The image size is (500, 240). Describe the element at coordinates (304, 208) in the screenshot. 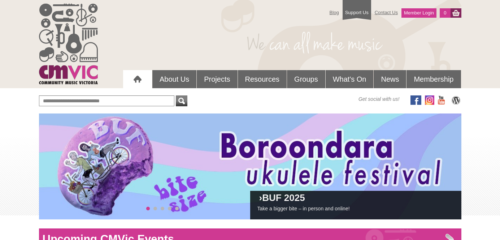

I see `a: Take a bigger bite – in person and online!` at that location.